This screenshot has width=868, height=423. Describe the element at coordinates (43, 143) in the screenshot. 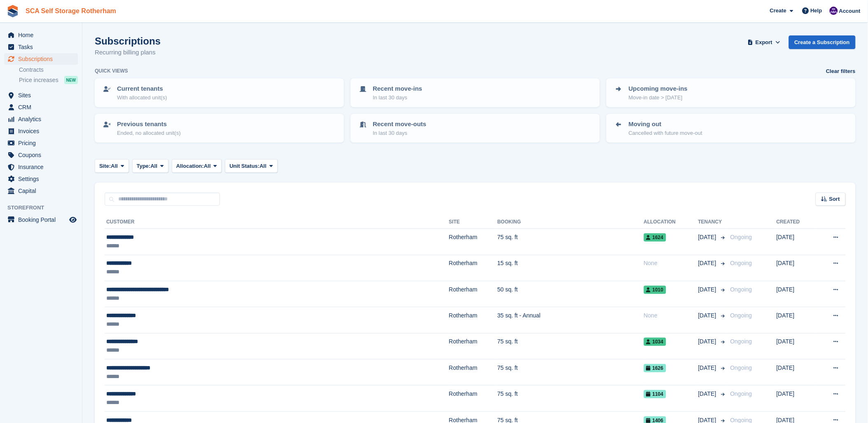

I see `span: Pricing` at that location.